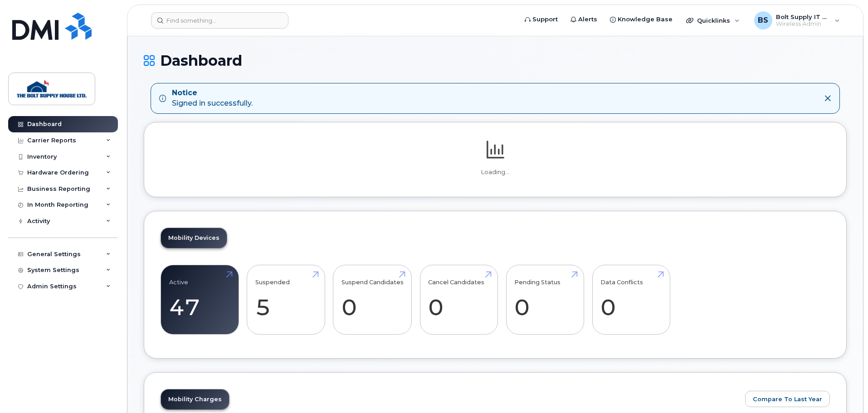 This screenshot has width=868, height=413. What do you see at coordinates (212, 98) in the screenshot?
I see `div: Signed in successfully.` at bounding box center [212, 98].